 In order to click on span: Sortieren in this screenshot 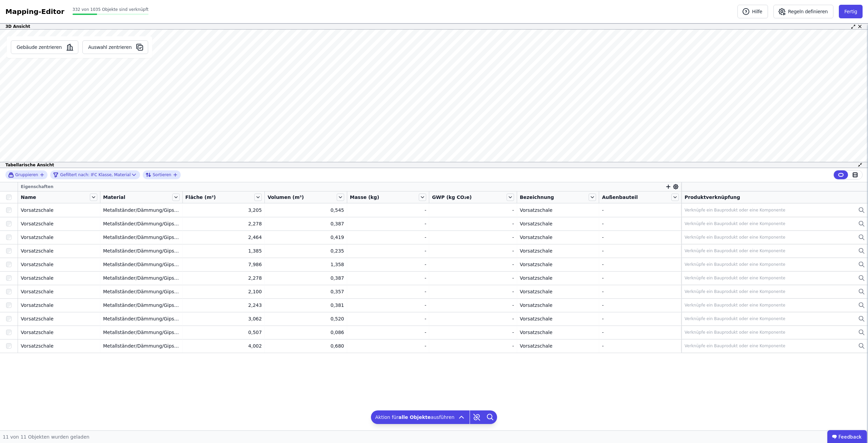, I will do `click(162, 175)`.